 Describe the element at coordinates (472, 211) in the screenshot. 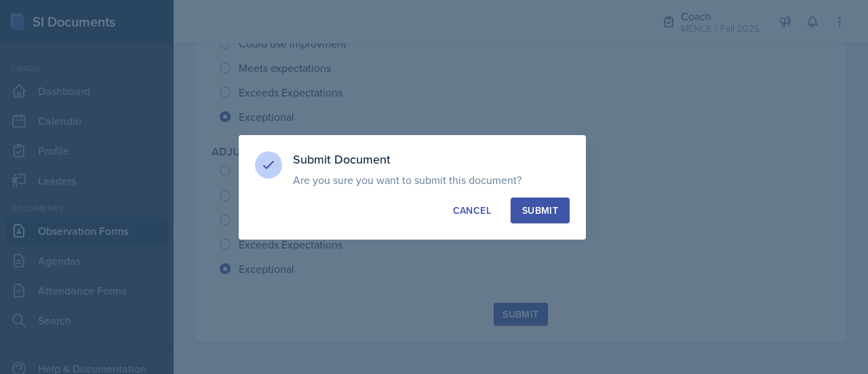

I see `button: Cancel` at that location.